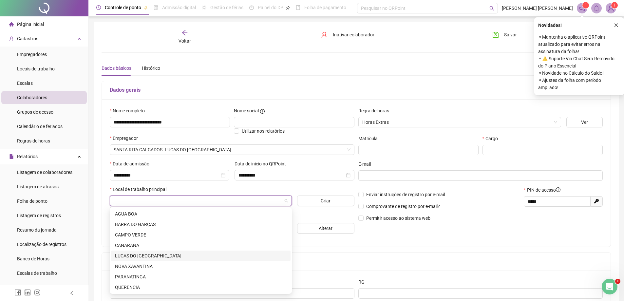  What do you see at coordinates (201, 266) in the screenshot?
I see `div: NOVA XAVANTINA` at bounding box center [201, 266].